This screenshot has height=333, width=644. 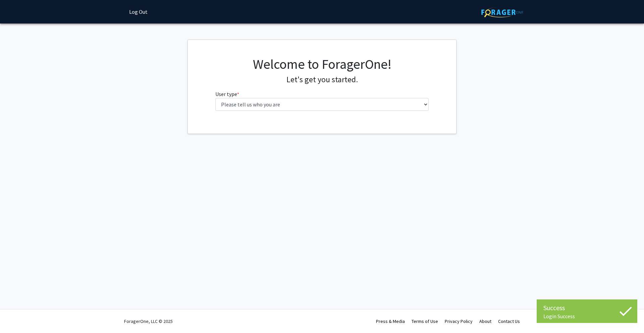 What do you see at coordinates (390, 321) in the screenshot?
I see `a: Press & Media` at bounding box center [390, 321].